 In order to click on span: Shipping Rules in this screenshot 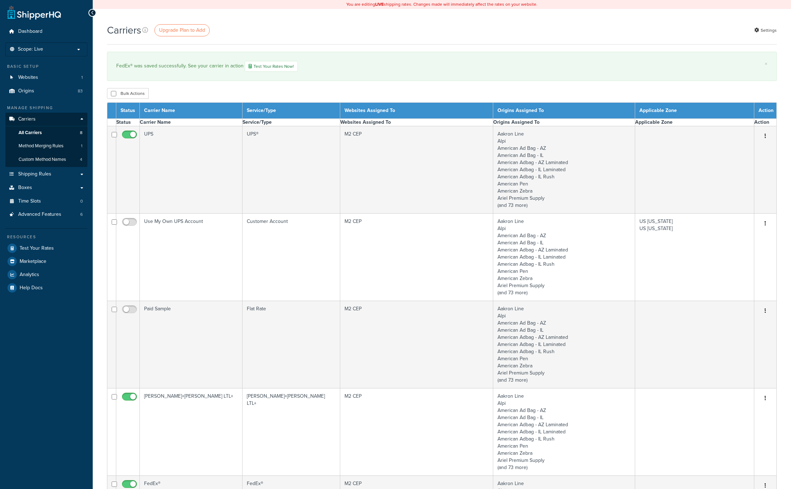, I will do `click(35, 174)`.